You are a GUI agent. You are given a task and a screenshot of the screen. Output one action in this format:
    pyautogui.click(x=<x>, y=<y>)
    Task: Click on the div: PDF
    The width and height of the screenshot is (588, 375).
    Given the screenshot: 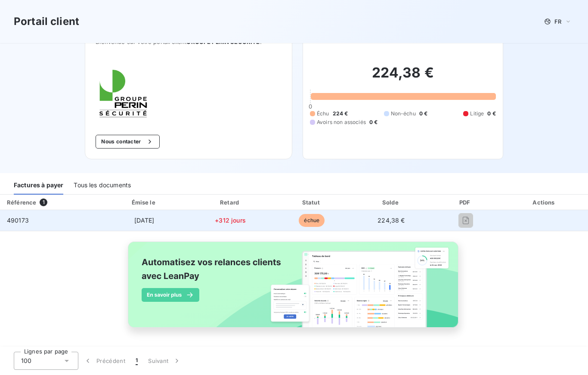 What is the action you would take?
    pyautogui.click(x=466, y=202)
    